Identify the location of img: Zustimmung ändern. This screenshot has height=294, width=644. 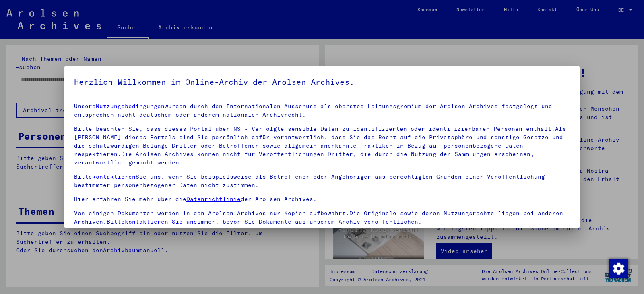
(618, 268).